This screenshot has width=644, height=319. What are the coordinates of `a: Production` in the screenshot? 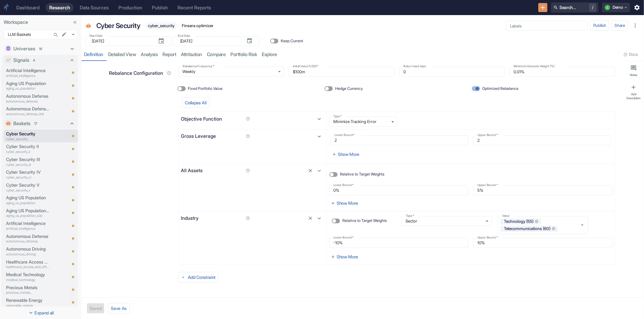 It's located at (130, 7).